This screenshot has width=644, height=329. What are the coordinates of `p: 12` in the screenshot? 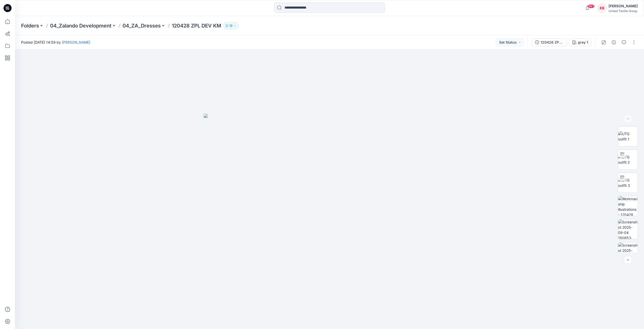 It's located at (231, 26).